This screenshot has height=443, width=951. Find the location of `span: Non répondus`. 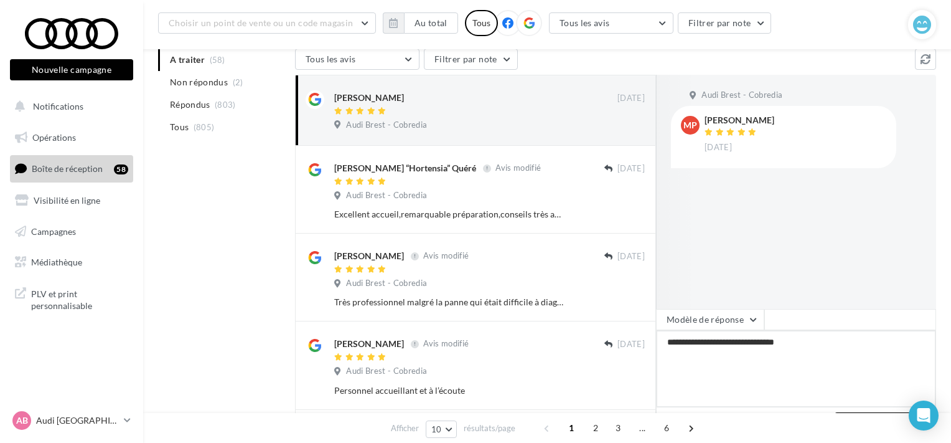

span: Non répondus is located at coordinates (199, 82).